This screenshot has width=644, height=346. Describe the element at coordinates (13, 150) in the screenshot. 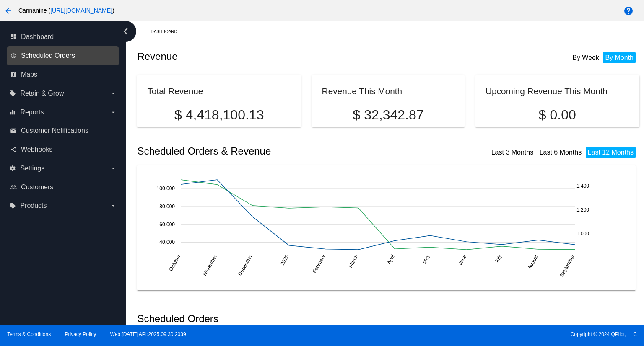

I see `i: share` at that location.